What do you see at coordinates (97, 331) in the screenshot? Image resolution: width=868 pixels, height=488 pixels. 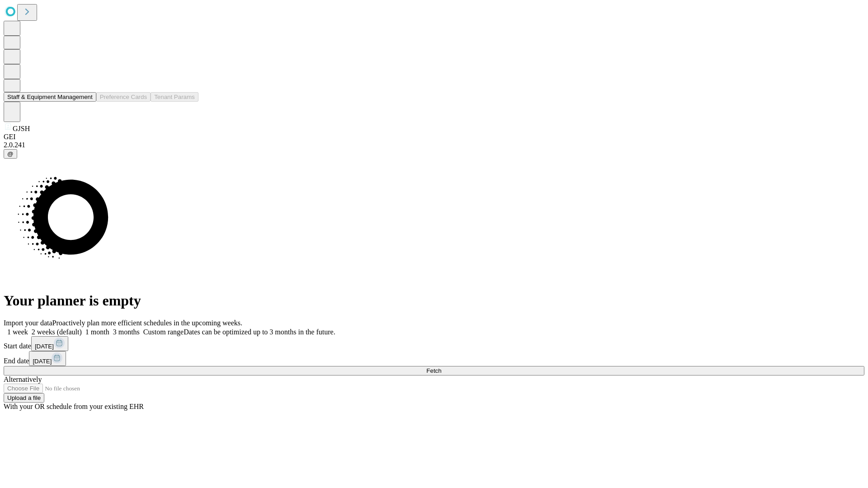 I see `span: 1 month` at bounding box center [97, 331].